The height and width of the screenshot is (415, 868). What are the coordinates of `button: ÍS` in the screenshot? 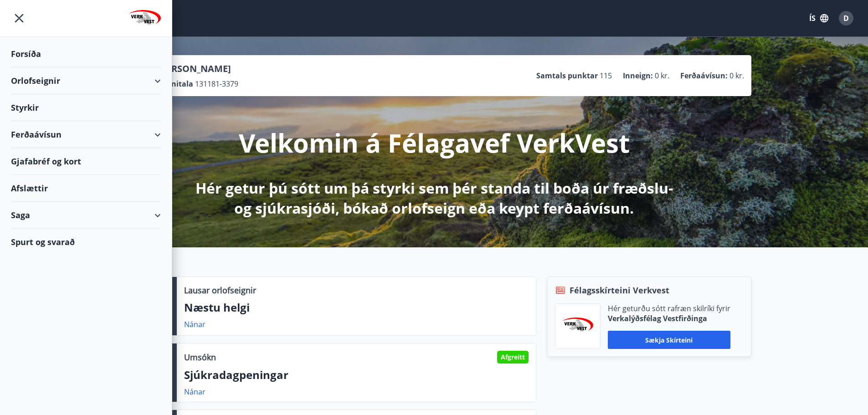 It's located at (819, 18).